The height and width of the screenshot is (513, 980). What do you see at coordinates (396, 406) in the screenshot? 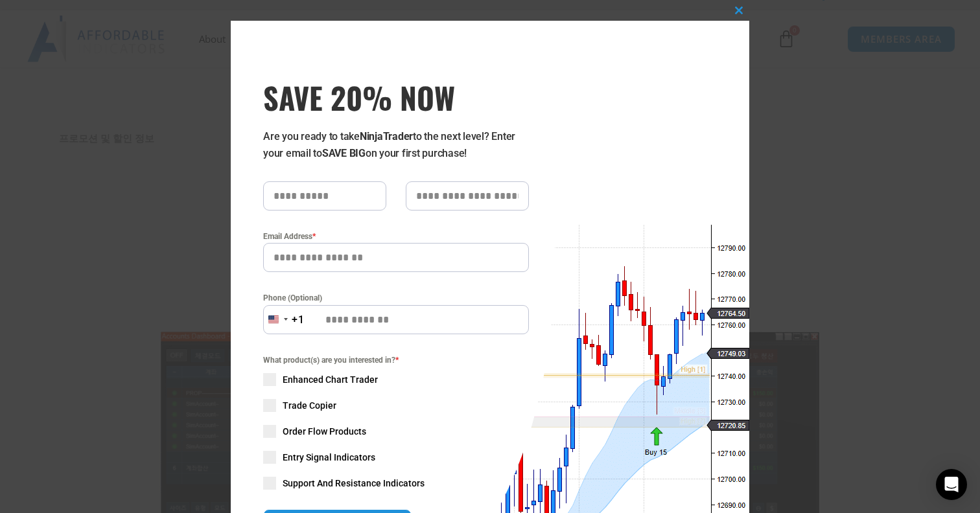
I see `label: Trade Copier` at bounding box center [396, 406].